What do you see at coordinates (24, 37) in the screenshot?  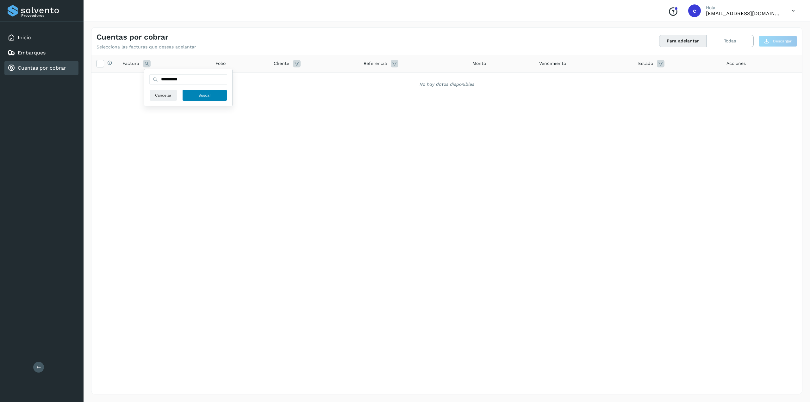 I see `a: Inicio` at bounding box center [24, 37].